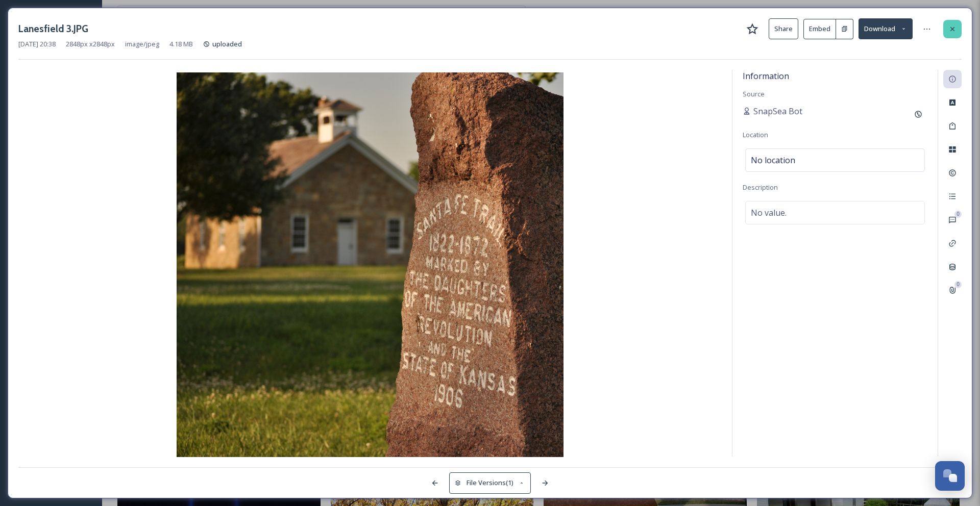 The height and width of the screenshot is (506, 980). What do you see at coordinates (886, 28) in the screenshot?
I see `button: Download` at bounding box center [886, 28].